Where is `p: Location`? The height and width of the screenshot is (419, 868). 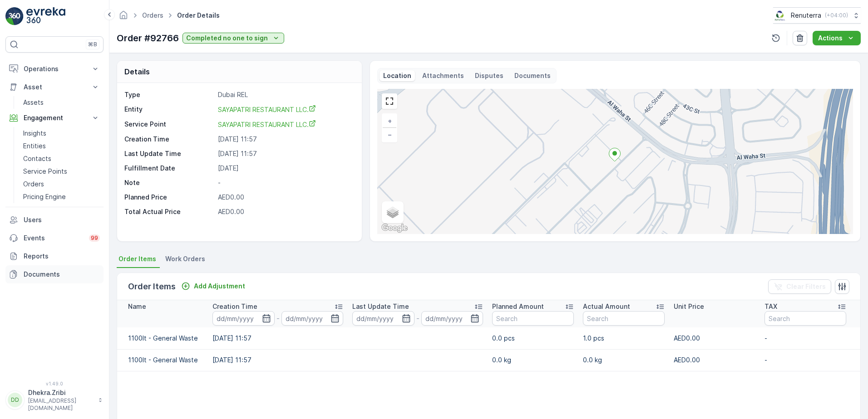
p: Location is located at coordinates (397, 76).